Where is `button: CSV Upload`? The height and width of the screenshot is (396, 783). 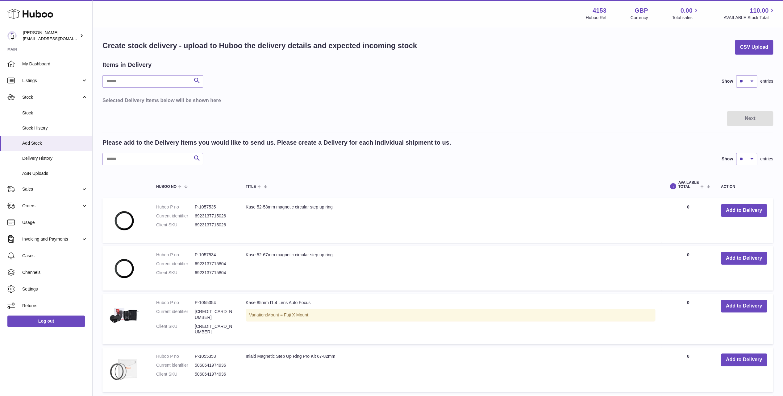
button: CSV Upload is located at coordinates (754, 47).